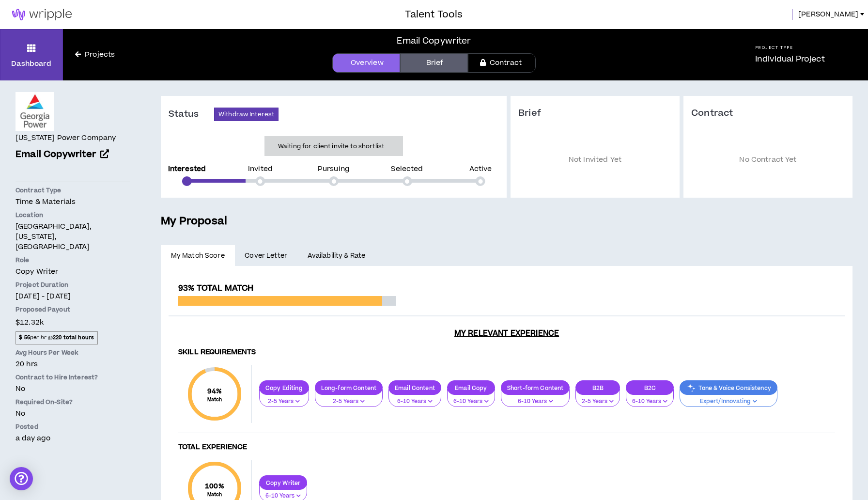 The width and height of the screenshot is (868, 500). I want to click on h3: Brief, so click(595, 113).